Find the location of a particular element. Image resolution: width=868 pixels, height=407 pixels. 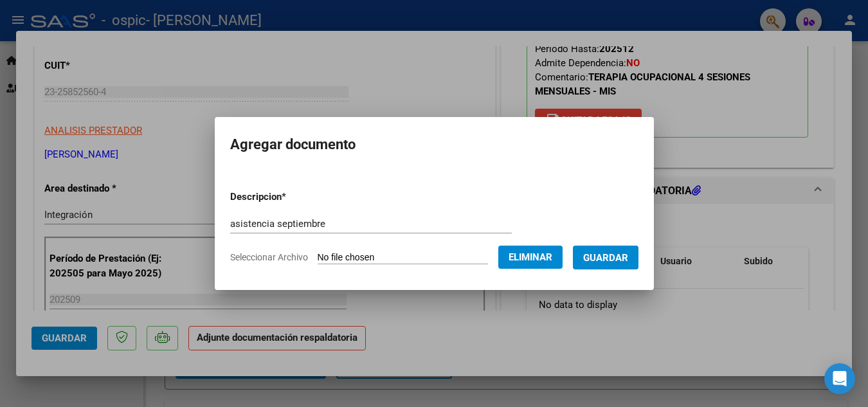

div: Open Intercom Messenger is located at coordinates (840, 379).